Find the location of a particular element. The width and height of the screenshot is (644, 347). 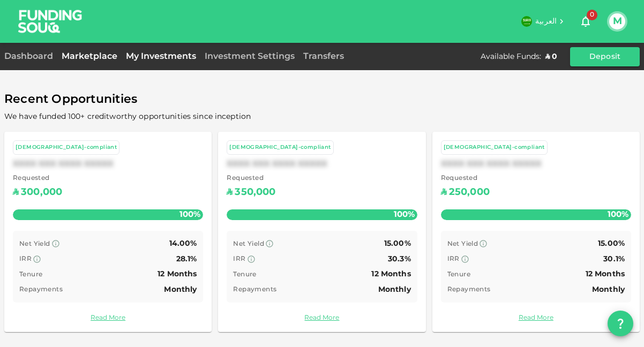

button: M is located at coordinates (617, 22).